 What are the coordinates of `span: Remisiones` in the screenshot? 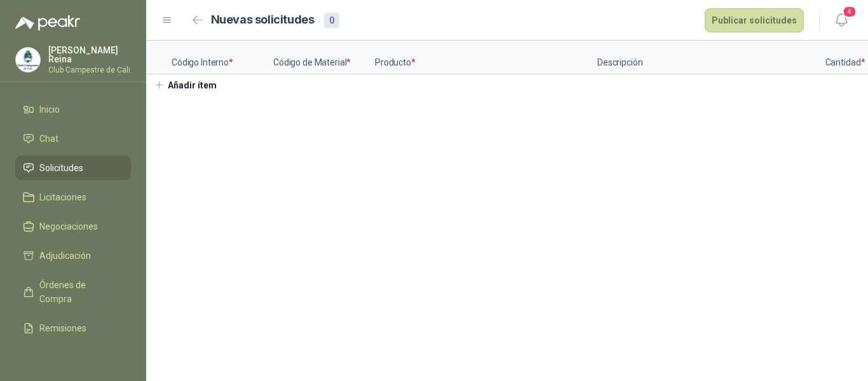 It's located at (63, 328).